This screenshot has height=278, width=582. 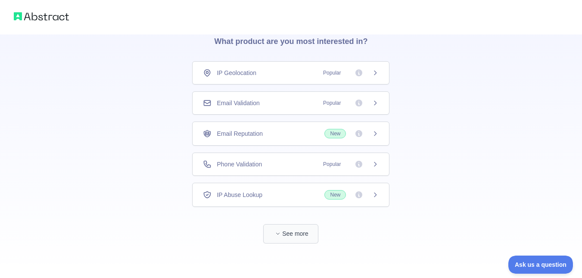 What do you see at coordinates (291, 40) in the screenshot?
I see `h3: What product are you most interested in?` at bounding box center [291, 40].